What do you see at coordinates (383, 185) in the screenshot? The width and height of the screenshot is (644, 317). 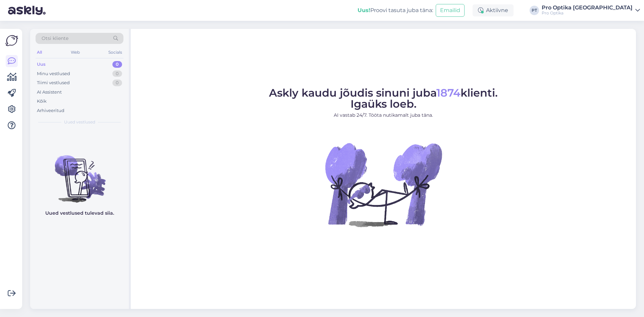 I see `img: No Chat active` at bounding box center [383, 185].